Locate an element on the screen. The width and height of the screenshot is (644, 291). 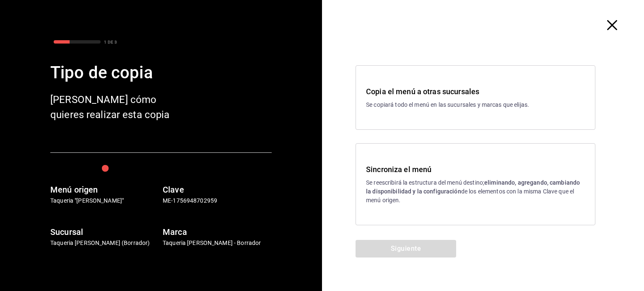
h6: Sucursal is located at coordinates (105, 232).